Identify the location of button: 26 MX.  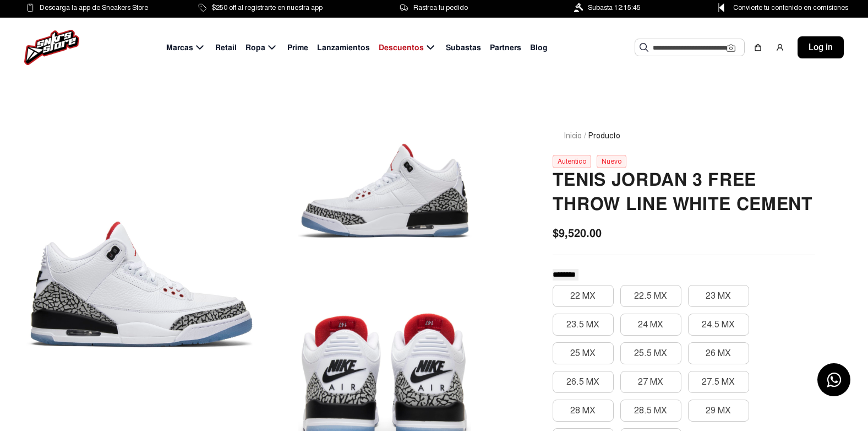
(718, 353).